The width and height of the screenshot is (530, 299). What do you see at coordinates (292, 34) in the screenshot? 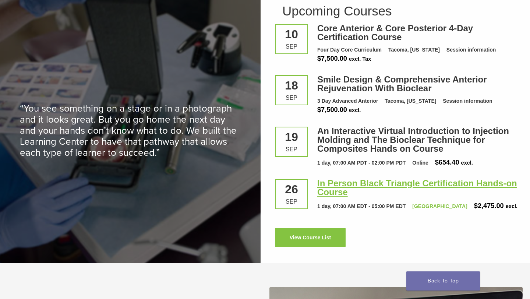
I see `div: 10` at bounding box center [292, 34].